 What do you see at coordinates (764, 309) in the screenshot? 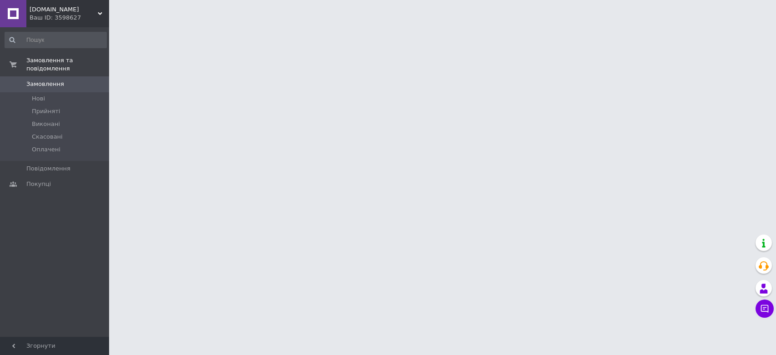
I see `button: Чат з покупцем` at bounding box center [764, 309].